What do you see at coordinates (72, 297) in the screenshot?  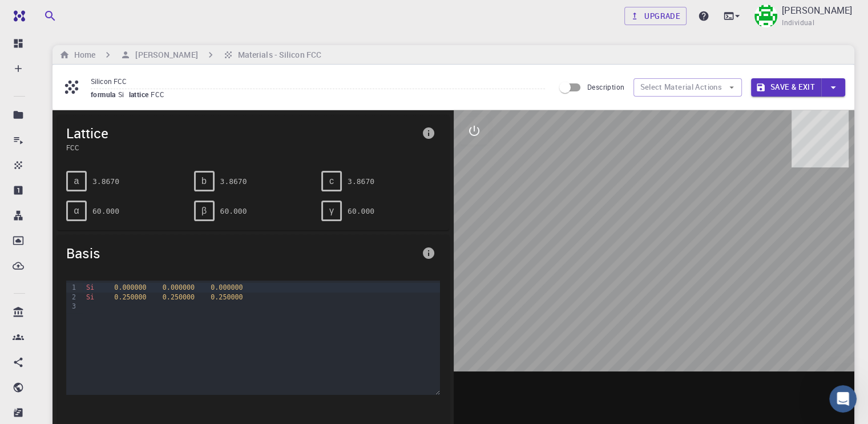 I see `div: 2` at bounding box center [72, 297].